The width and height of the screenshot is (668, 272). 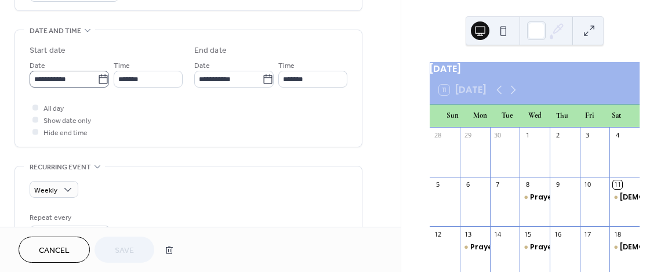 I want to click on div: 4, so click(x=617, y=135).